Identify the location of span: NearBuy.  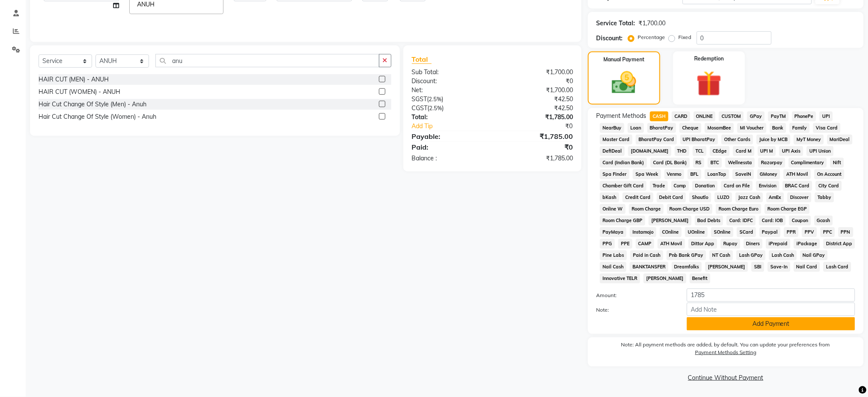
(612, 128).